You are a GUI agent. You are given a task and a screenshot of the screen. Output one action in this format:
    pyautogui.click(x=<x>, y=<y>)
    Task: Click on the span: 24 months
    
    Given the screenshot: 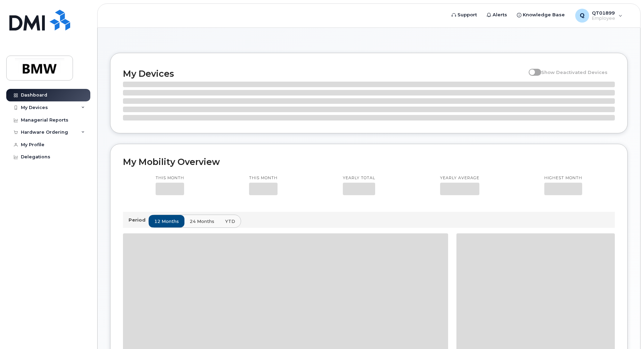 What is the action you would take?
    pyautogui.click(x=202, y=221)
    